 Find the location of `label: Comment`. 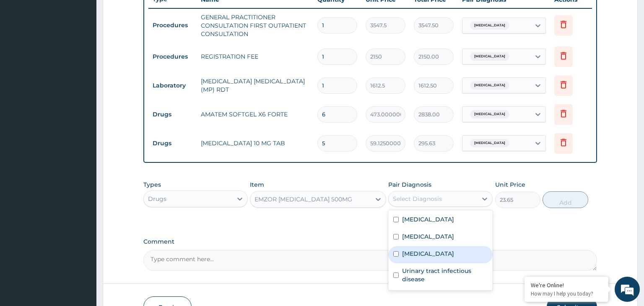

label: Comment is located at coordinates (370, 241).